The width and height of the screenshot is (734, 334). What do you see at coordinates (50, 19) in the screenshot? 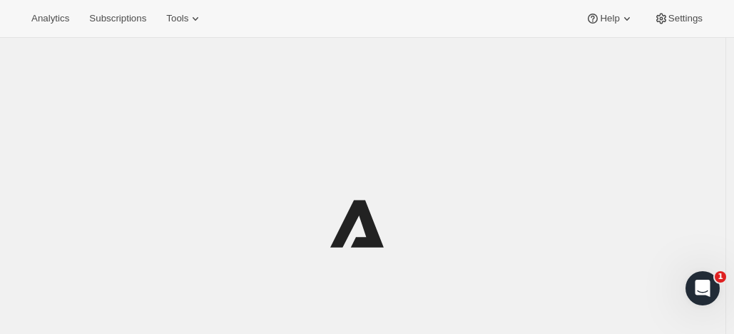
I see `span: Analytics` at bounding box center [50, 19].